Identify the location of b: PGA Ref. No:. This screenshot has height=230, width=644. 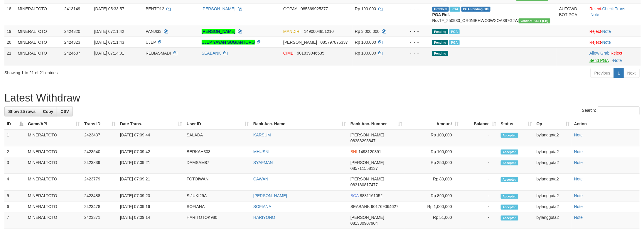
(441, 17).